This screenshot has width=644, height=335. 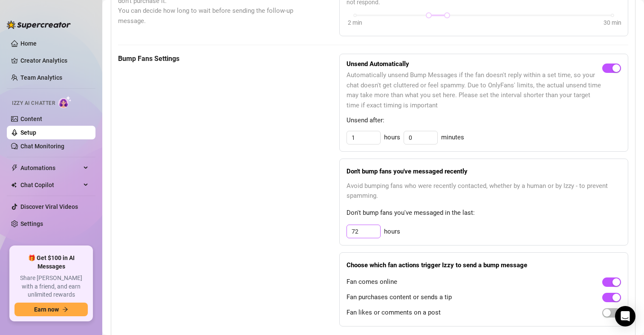 What do you see at coordinates (207, 59) in the screenshot?
I see `h5: Bump Fans Settings` at bounding box center [207, 59].